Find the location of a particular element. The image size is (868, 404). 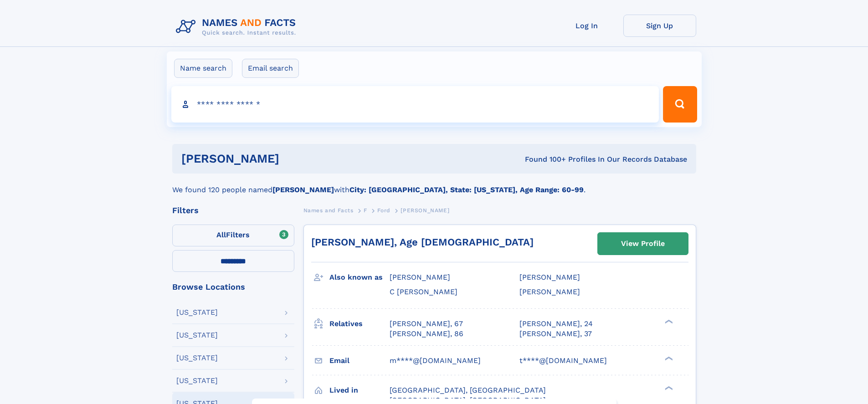

div: Filters is located at coordinates (233, 210).